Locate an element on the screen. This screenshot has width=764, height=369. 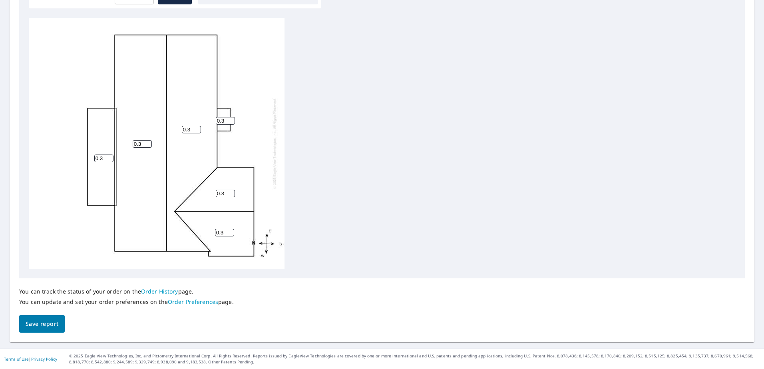
button: Save report is located at coordinates (42, 324).